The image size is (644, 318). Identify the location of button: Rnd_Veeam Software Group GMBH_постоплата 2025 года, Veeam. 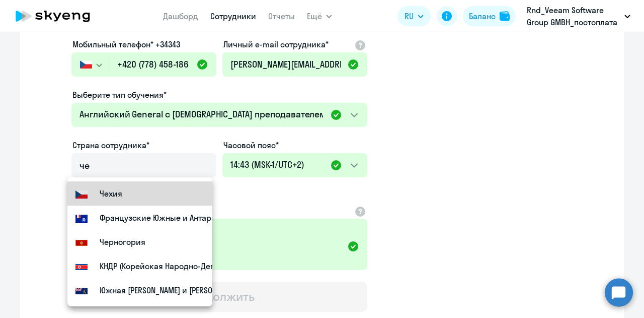
(579, 16).